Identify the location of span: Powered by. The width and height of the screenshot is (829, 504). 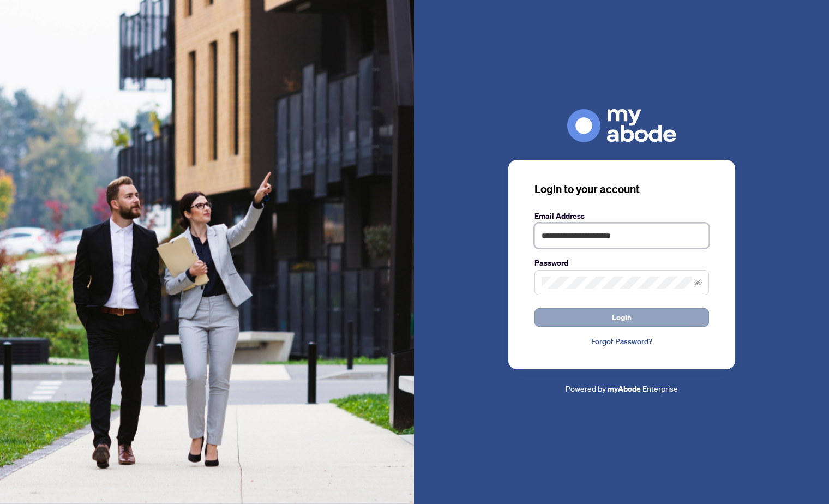
(586, 388).